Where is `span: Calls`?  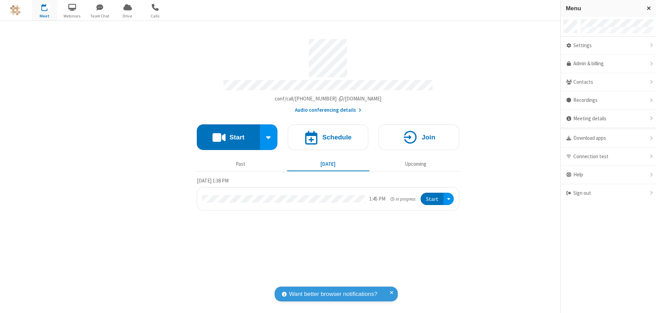
span: Calls is located at coordinates (155, 16).